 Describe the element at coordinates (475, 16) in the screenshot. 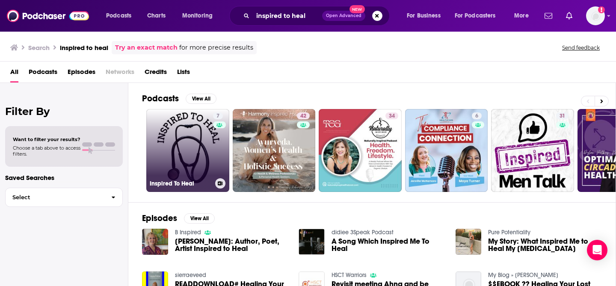

I see `span: For Podcasters` at that location.